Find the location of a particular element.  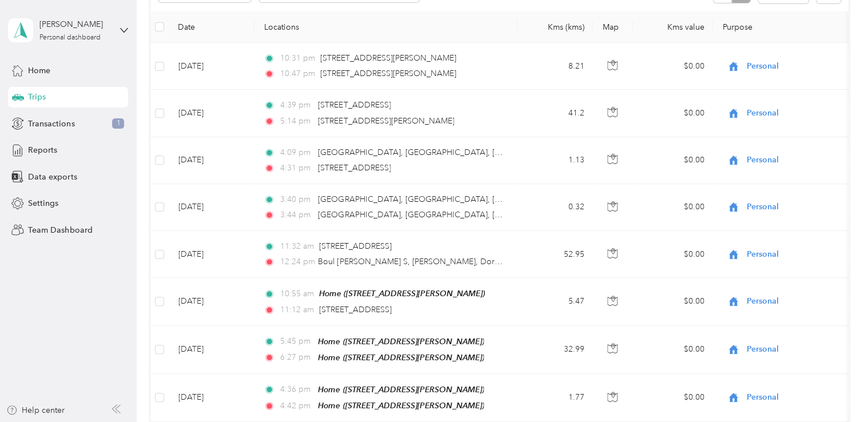

td: 1.13 is located at coordinates (555, 161).